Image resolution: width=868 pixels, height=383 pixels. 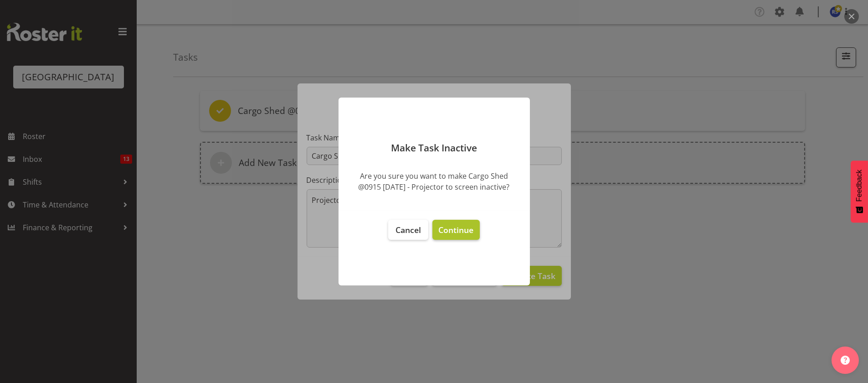 What do you see at coordinates (409, 230) in the screenshot?
I see `button: Cancel` at bounding box center [409, 230].